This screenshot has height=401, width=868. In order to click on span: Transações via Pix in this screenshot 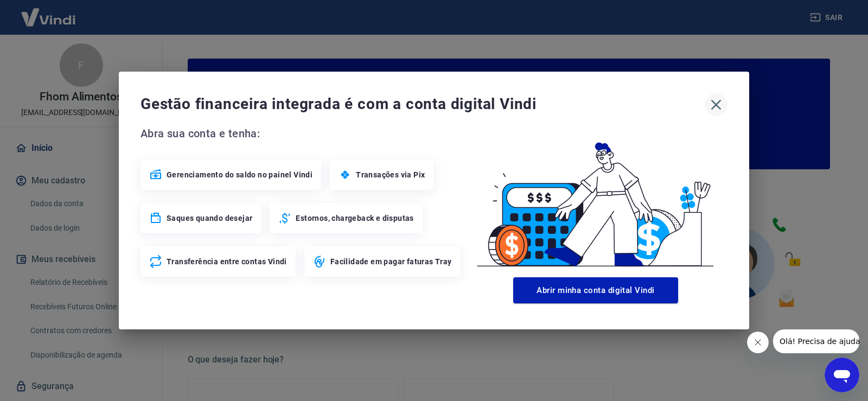, I will do `click(390, 175)`.